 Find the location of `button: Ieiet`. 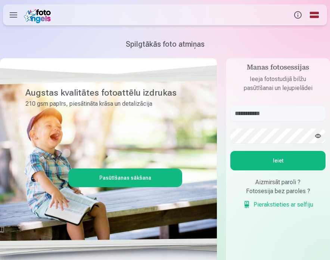

button: Ieiet is located at coordinates (278, 161).